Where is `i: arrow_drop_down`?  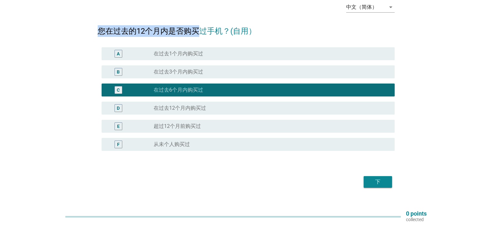
i: arrow_drop_down is located at coordinates (391, 7).